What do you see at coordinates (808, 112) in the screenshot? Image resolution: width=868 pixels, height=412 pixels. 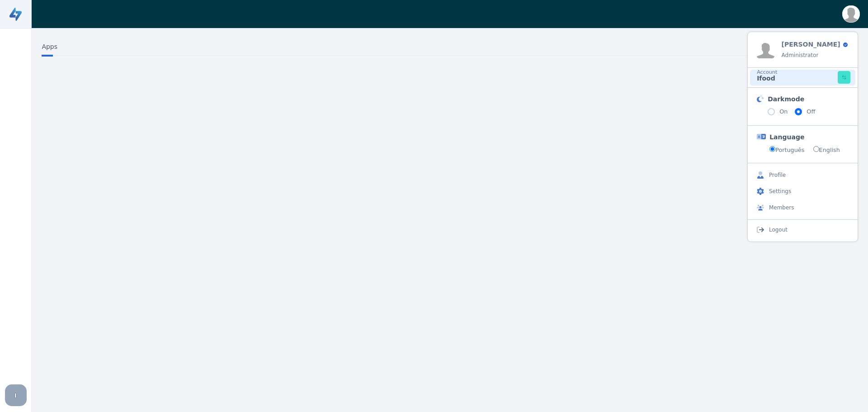 I see `label: Off` at bounding box center [808, 112].